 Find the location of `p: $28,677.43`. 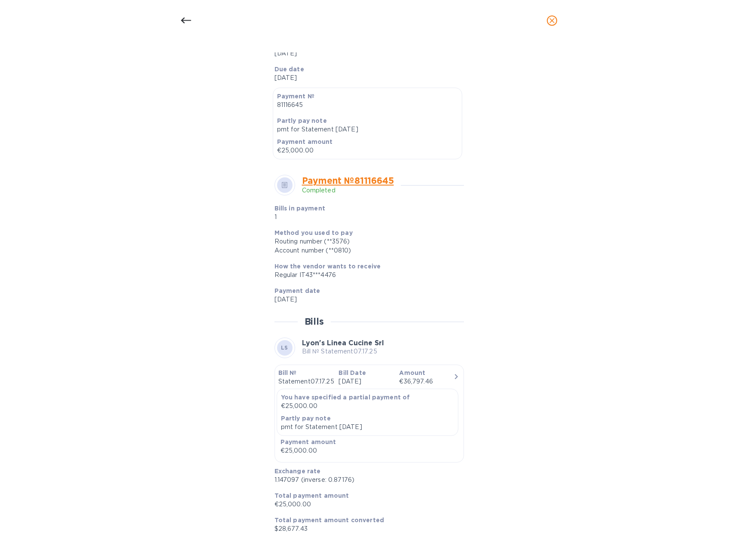

p: $28,677.43 is located at coordinates (366, 528).